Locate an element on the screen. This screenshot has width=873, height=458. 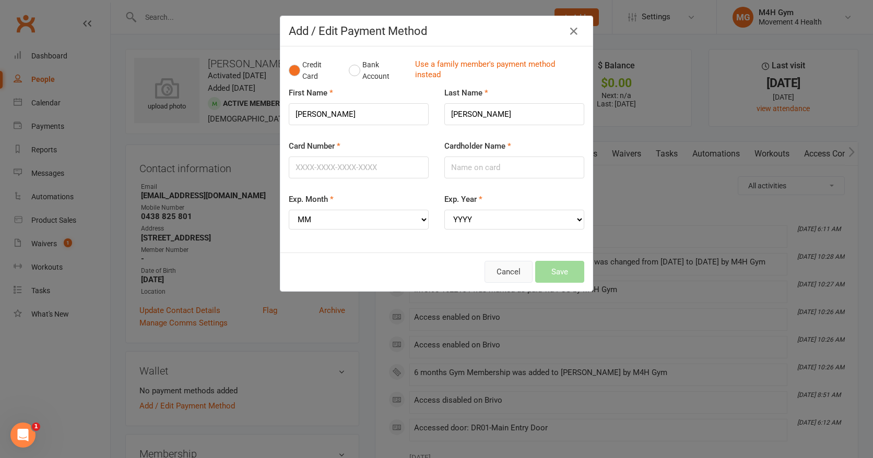
button: Bank Account is located at coordinates (378, 70).